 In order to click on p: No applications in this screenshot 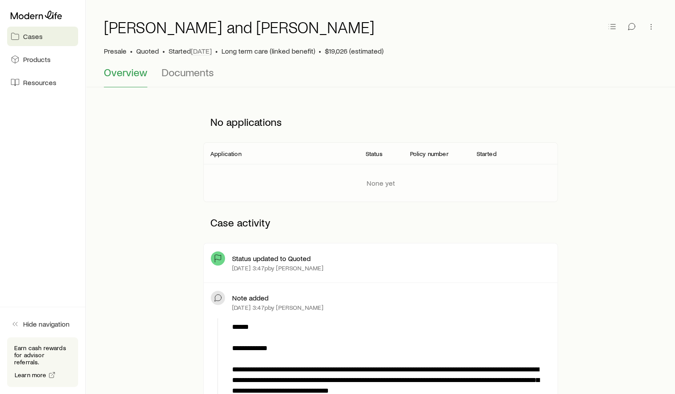, I will do `click(380, 122)`.